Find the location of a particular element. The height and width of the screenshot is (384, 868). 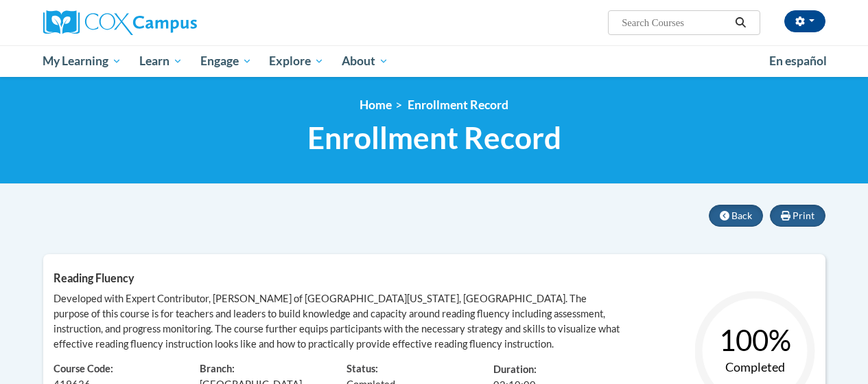

span: Course Code: is located at coordinates (83, 369).